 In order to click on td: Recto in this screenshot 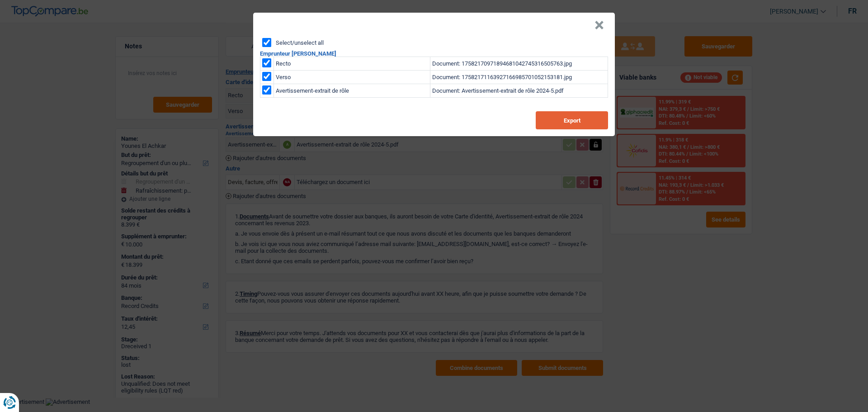, I will do `click(352, 64)`.